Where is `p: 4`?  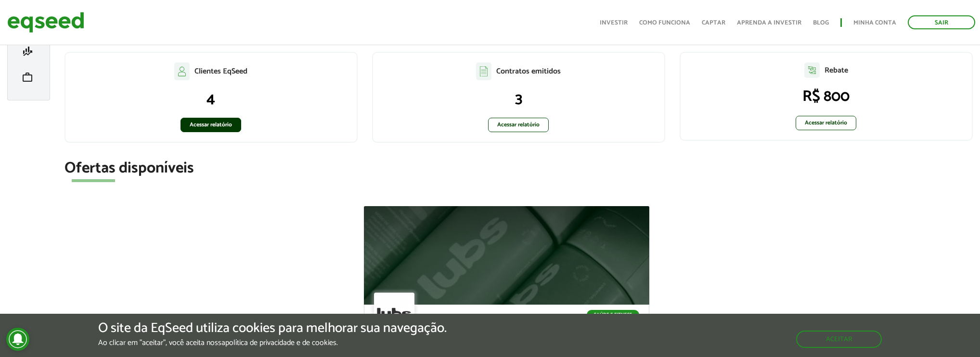 p: 4 is located at coordinates (211, 99).